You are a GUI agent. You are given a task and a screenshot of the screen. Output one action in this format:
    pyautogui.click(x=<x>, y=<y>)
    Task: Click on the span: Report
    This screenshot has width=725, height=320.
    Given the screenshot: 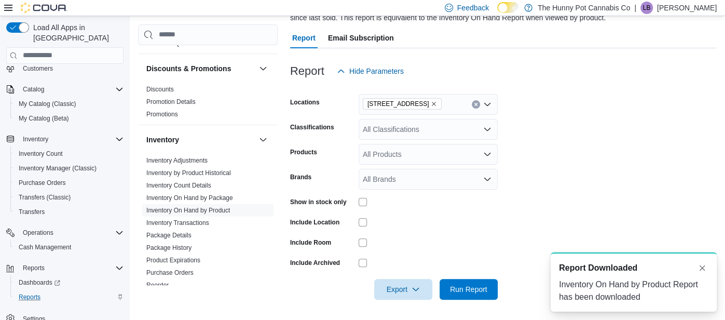 What is the action you would take?
    pyautogui.click(x=304, y=38)
    